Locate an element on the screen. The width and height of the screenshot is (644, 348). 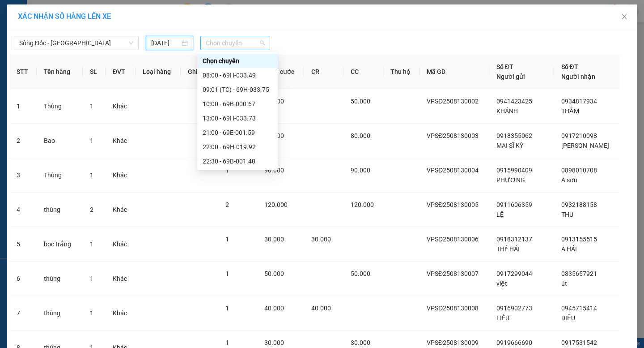
span: DIỆU is located at coordinates (569, 318).